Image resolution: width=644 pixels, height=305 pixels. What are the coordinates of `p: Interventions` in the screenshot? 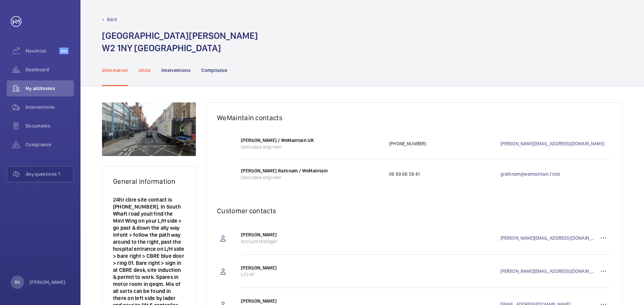 It's located at (176, 70).